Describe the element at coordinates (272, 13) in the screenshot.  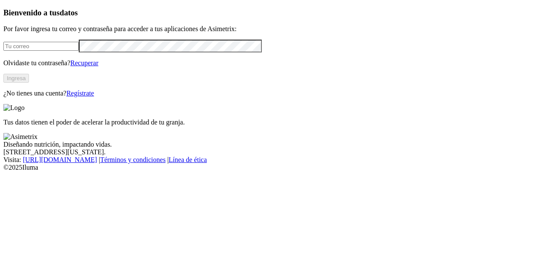
I see `h3: Bienvenido a tus` at that location.